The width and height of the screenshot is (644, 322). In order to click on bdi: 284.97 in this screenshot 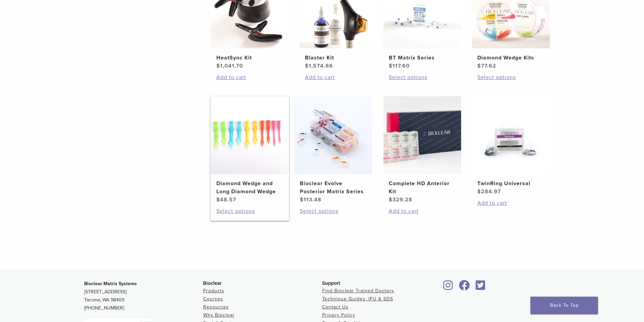, I will do `click(489, 191)`.